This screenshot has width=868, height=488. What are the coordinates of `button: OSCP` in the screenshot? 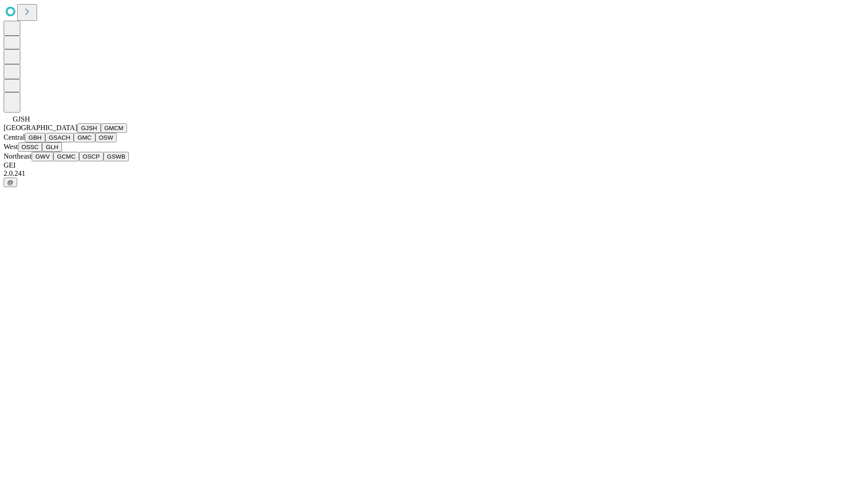 It's located at (92, 156).